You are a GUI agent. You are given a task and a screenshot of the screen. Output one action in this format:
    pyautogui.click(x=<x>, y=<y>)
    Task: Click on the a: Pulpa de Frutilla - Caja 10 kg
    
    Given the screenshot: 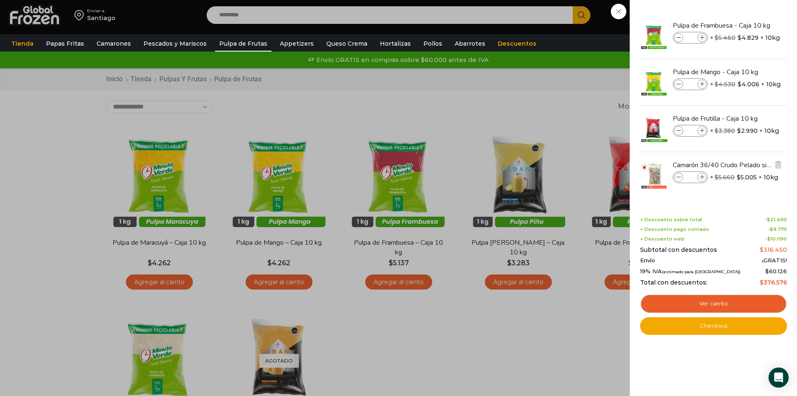 What is the action you would take?
    pyautogui.click(x=723, y=118)
    